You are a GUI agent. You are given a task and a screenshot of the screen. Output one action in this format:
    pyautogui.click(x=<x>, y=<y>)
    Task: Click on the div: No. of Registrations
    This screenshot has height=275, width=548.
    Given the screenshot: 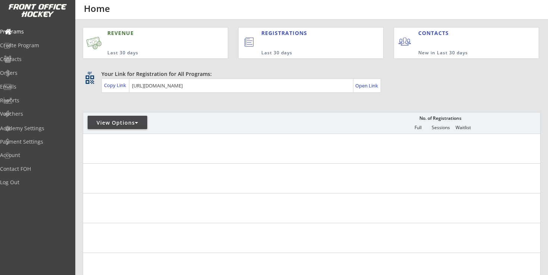 What is the action you would take?
    pyautogui.click(x=440, y=118)
    